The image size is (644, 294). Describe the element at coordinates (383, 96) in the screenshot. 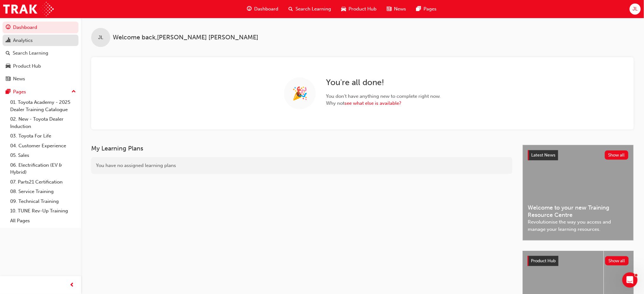

I see `span: You don ' t have anything new to complete right now.` at that location.